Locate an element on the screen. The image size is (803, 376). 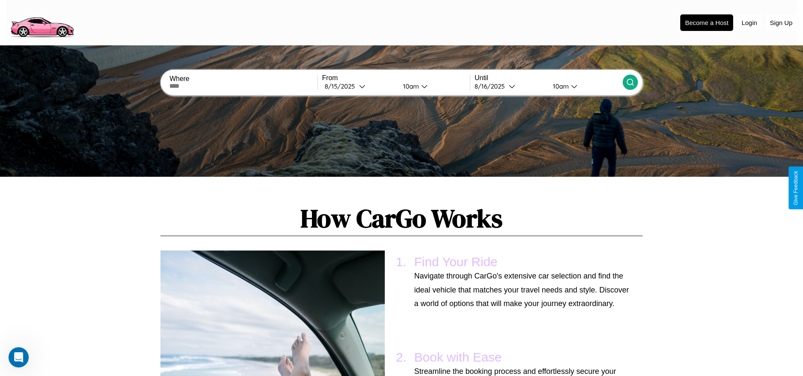
p: Navigate through CarGo's extensive car selection and find the ideal vehicle that matches your tra... is located at coordinates (522, 289).